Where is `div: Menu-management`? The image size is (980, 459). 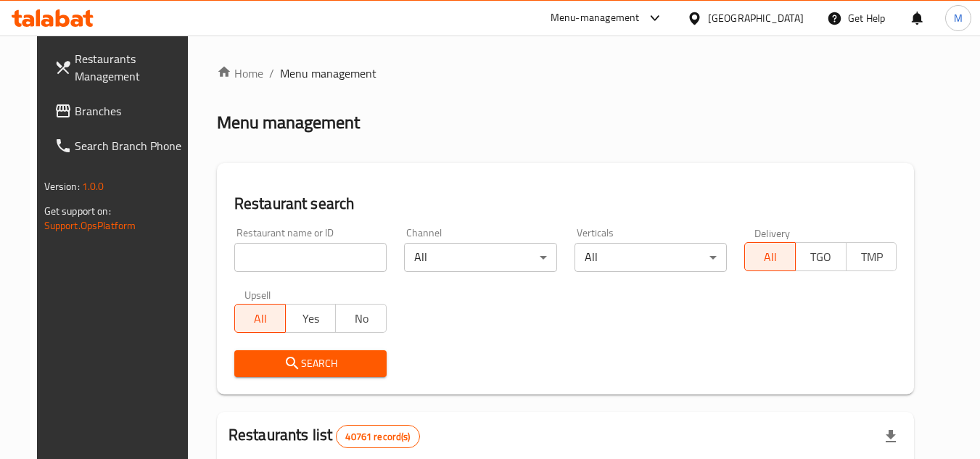
div: Menu-management is located at coordinates (595, 18).